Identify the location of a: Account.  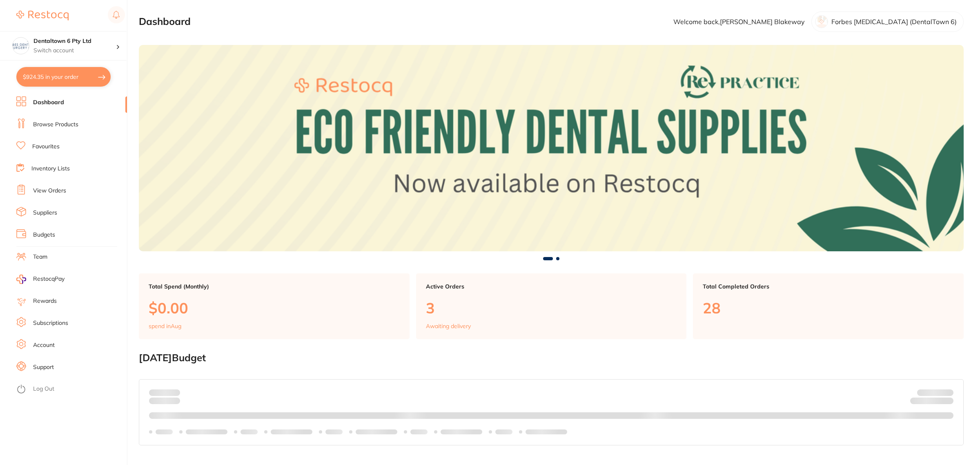
(44, 345).